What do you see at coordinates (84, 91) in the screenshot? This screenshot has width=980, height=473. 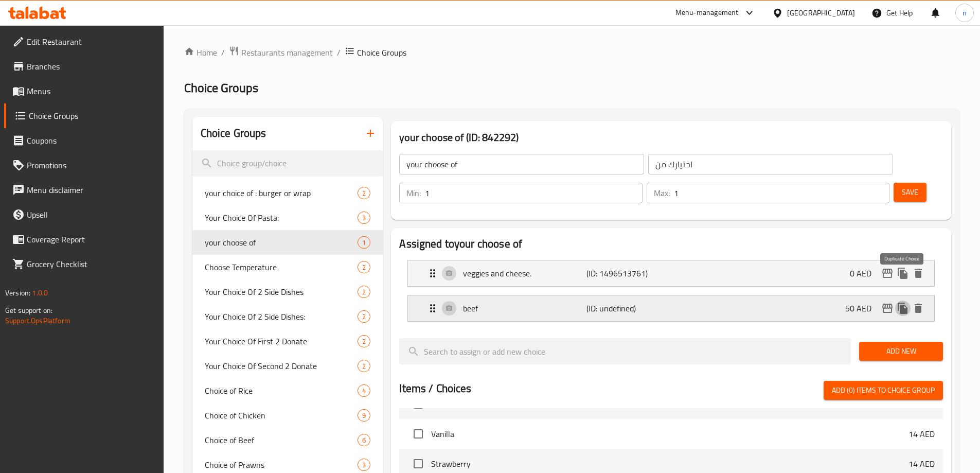 I see `a: Menus` at bounding box center [84, 91].